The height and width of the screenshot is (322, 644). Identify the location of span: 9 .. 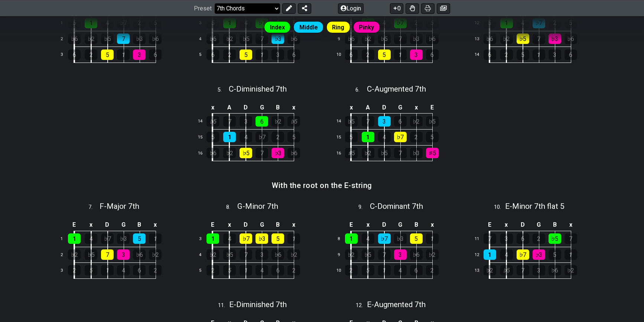
(364, 207).